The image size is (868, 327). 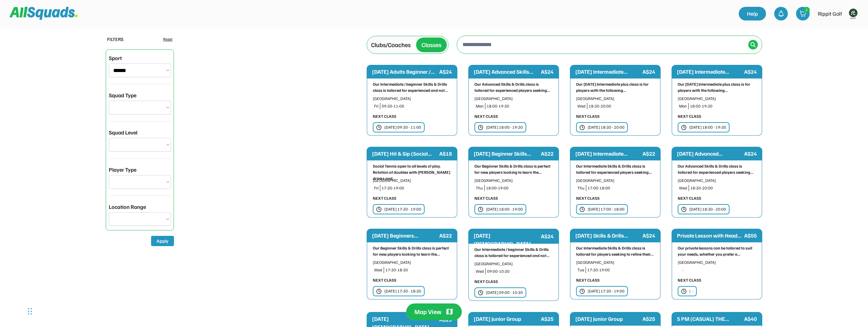 I want to click on div: Clubs/Coaches, so click(x=391, y=45).